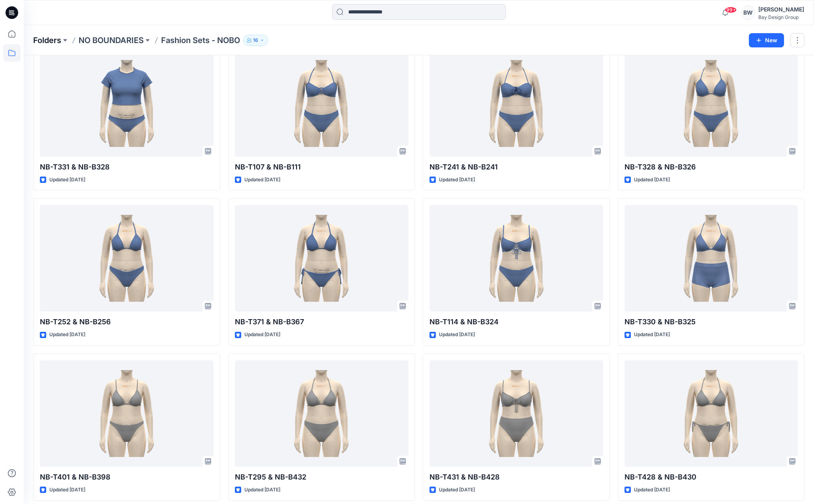  Describe the element at coordinates (127, 321) in the screenshot. I see `p: NB-T252 & NB-B256` at that location.